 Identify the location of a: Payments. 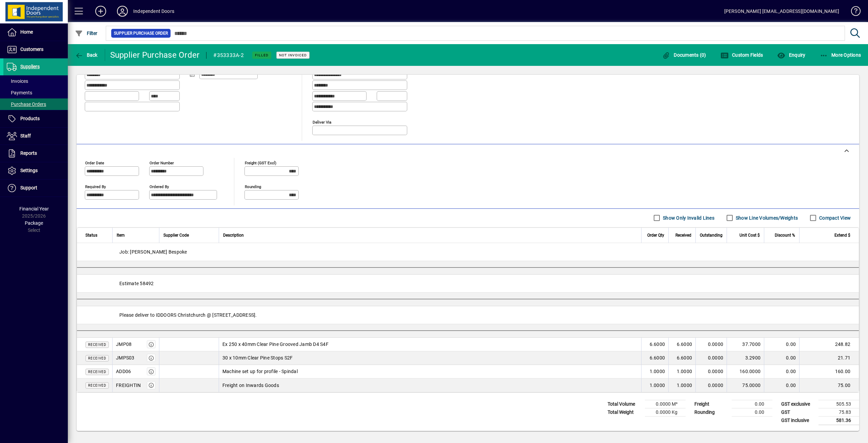
(35, 93).